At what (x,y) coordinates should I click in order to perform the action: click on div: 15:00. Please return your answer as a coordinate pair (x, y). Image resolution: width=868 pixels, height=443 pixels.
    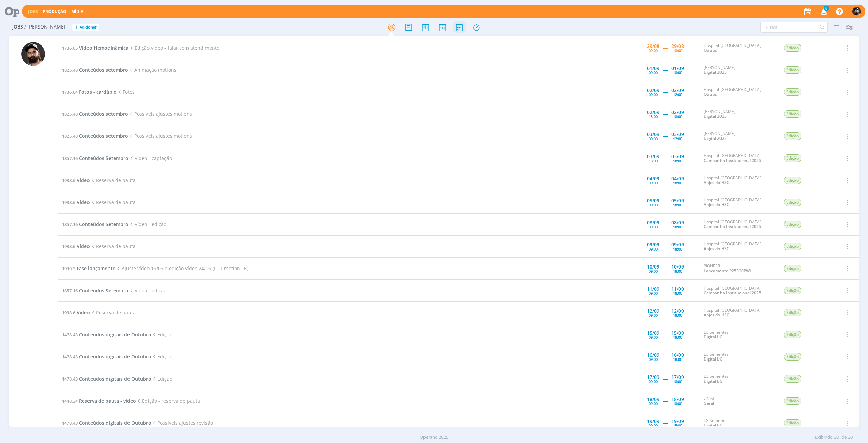
    Looking at the image, I should click on (677, 425).